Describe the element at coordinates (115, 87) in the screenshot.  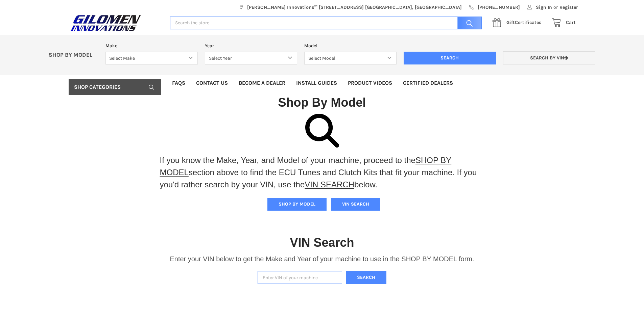
I see `a: Shop Categories` at that location.